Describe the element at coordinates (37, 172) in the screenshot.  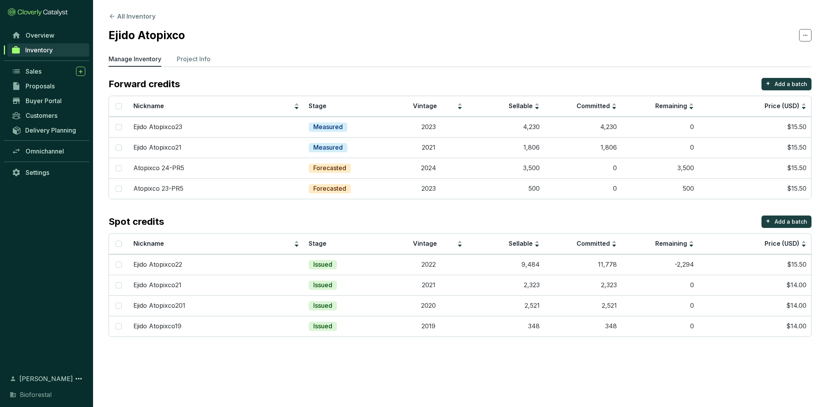
I see `span: Settings` at that location.